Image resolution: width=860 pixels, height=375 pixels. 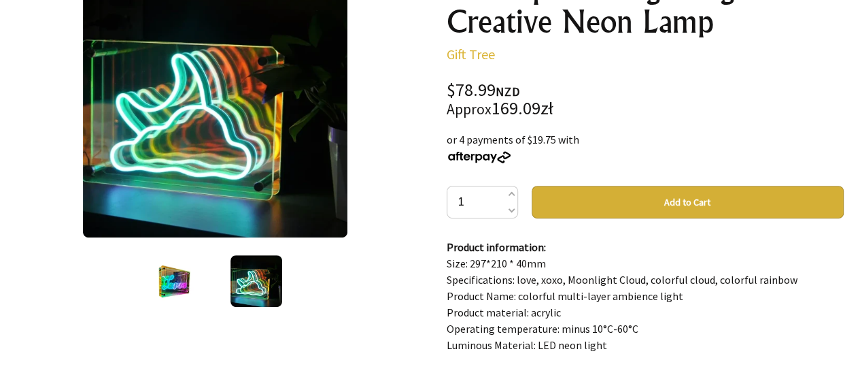 I want to click on small: Approx, so click(x=469, y=109).